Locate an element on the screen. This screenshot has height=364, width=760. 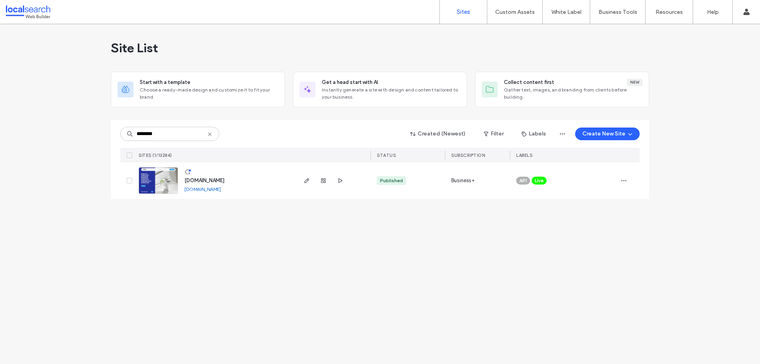
div: Start with a templateChoose a ready-made design and customize it to fit your brand. is located at coordinates (198, 89).